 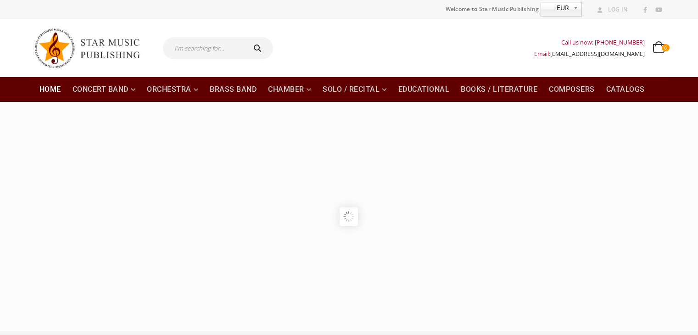 I want to click on a: Home, so click(x=50, y=90).